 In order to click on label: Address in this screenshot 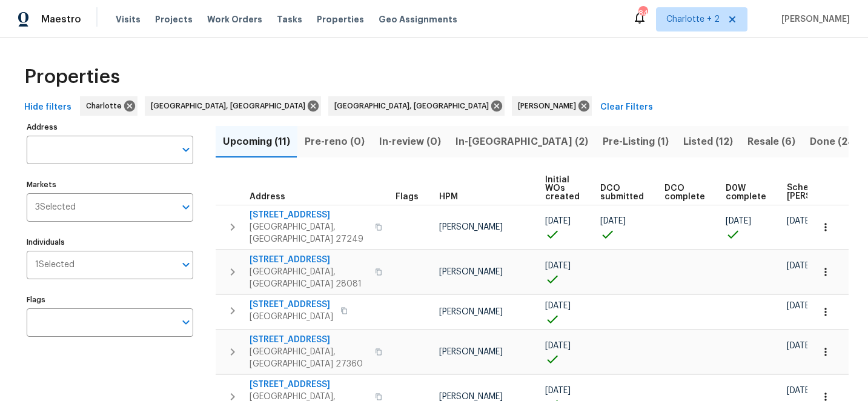, I will do `click(109, 127)`.